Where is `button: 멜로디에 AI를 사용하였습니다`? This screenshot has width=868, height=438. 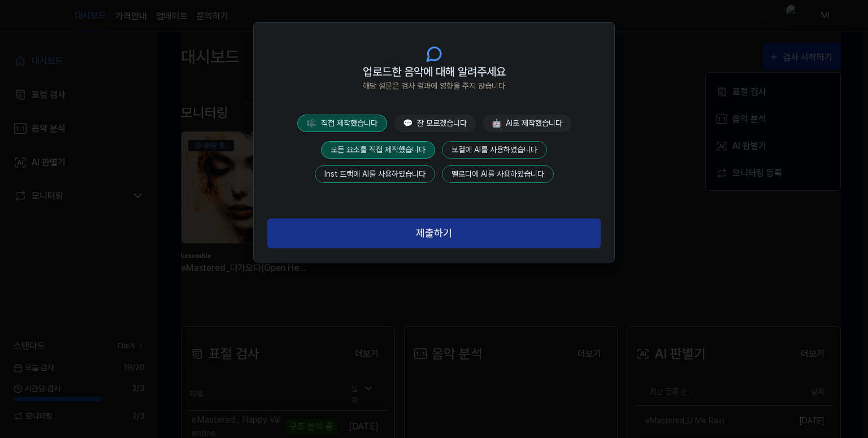 button: 멜로디에 AI를 사용하였습니다 is located at coordinates (498, 173).